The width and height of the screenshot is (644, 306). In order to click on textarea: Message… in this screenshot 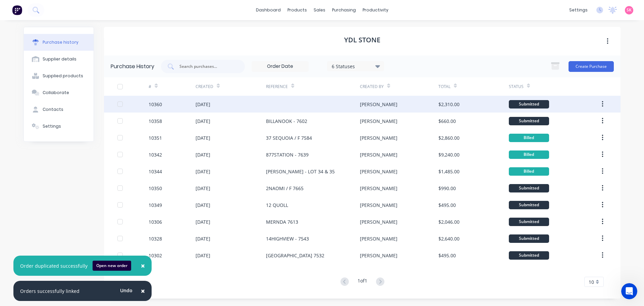, I will do `click(67, 212)`.